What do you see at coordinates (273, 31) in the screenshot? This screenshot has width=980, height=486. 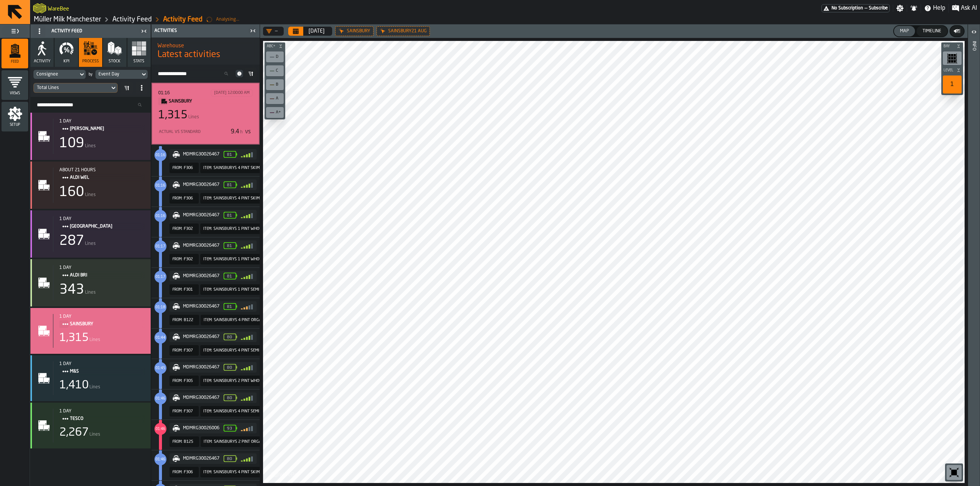 I see `div: DropdownMenuValue-` at bounding box center [273, 31].